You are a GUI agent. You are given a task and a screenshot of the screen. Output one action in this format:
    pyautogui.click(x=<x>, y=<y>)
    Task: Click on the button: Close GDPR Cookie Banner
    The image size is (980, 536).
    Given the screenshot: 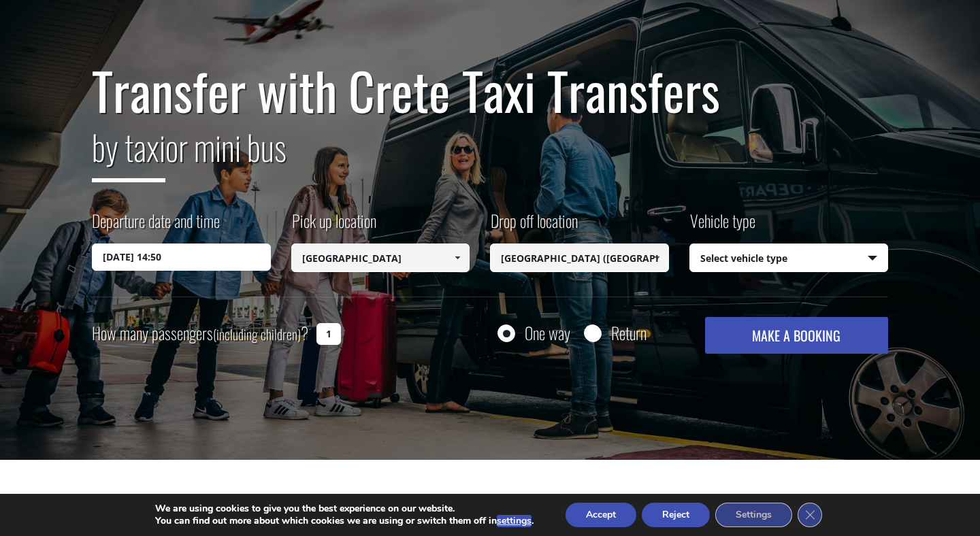 What is the action you would take?
    pyautogui.click(x=810, y=515)
    